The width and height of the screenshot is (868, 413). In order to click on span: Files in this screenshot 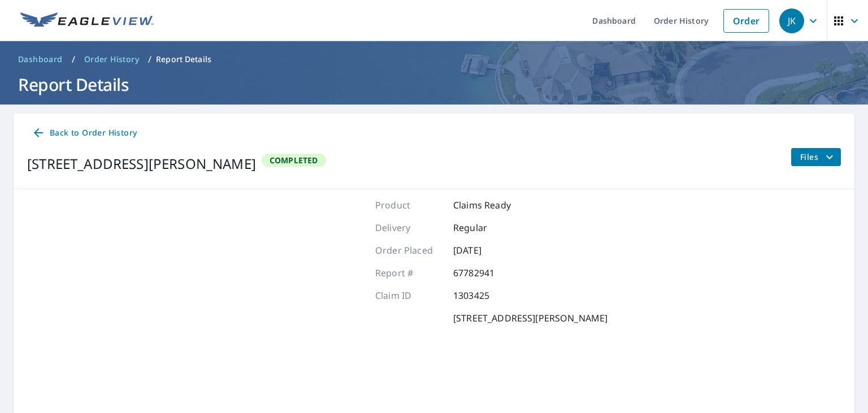, I will do `click(819, 157)`.